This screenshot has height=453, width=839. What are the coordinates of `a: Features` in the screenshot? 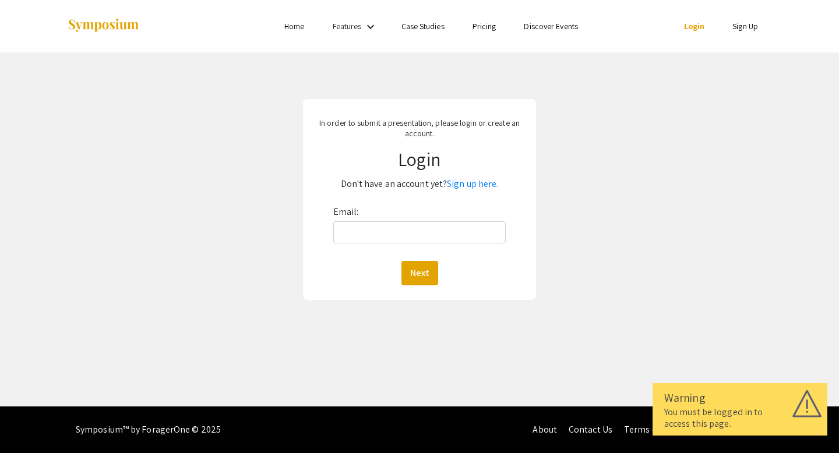 It's located at (347, 26).